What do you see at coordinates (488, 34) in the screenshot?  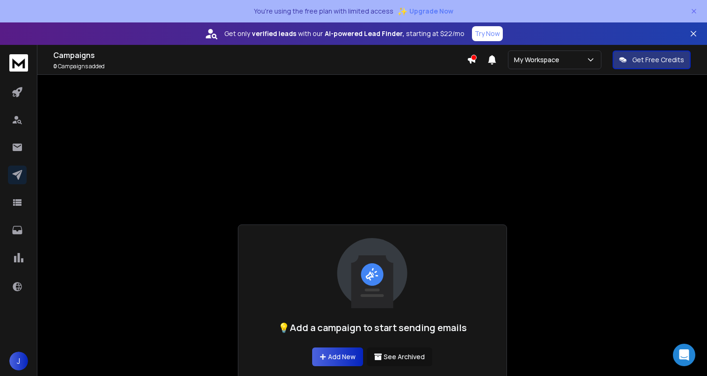 I see `button: Try Now` at bounding box center [488, 34].